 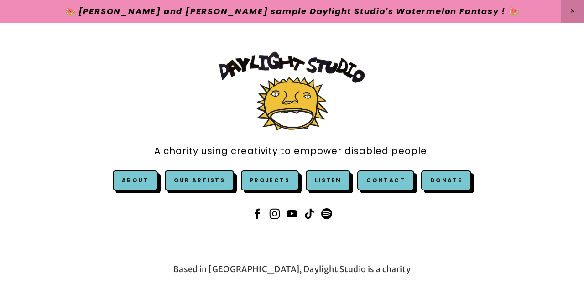 What do you see at coordinates (385, 181) in the screenshot?
I see `a: Contact` at bounding box center [385, 181].